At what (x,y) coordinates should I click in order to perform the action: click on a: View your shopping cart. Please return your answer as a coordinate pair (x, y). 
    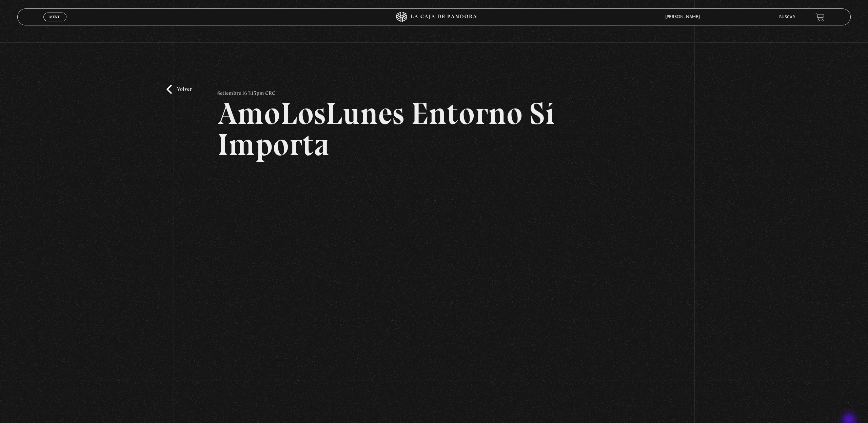
    Looking at the image, I should click on (819, 17).